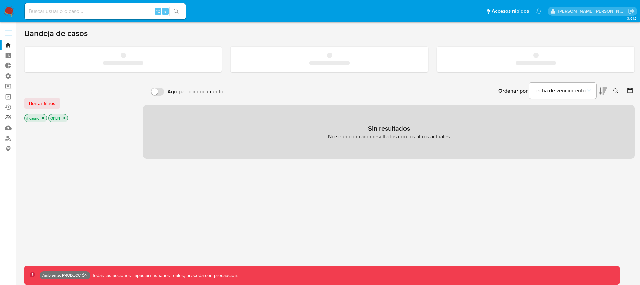 This screenshot has height=285, width=640. What do you see at coordinates (631, 11) in the screenshot?
I see `a: Salir` at bounding box center [631, 11].